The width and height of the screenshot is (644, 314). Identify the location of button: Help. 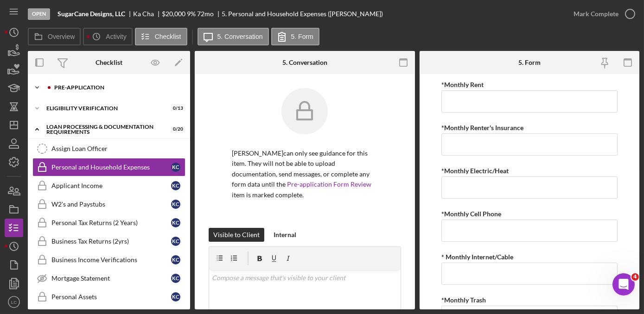
(155, 238).